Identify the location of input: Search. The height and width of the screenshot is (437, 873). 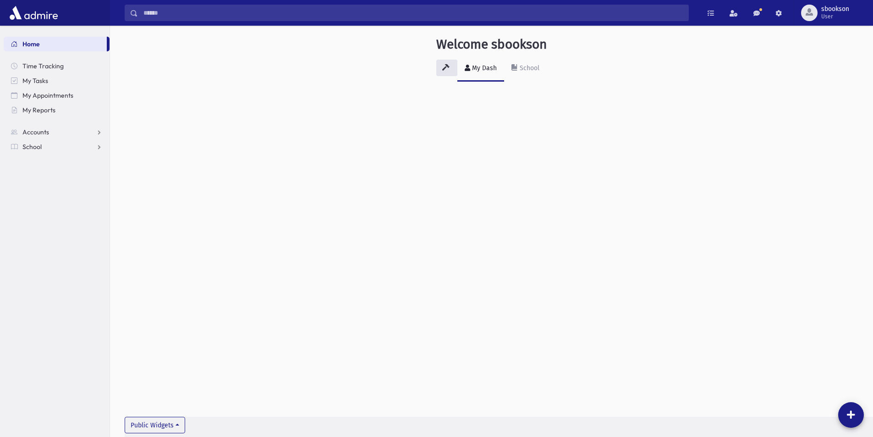
(413, 13).